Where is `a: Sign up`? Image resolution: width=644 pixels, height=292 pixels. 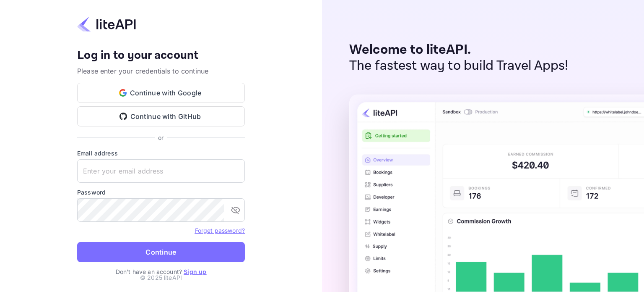
a: Sign up is located at coordinates (195, 271).